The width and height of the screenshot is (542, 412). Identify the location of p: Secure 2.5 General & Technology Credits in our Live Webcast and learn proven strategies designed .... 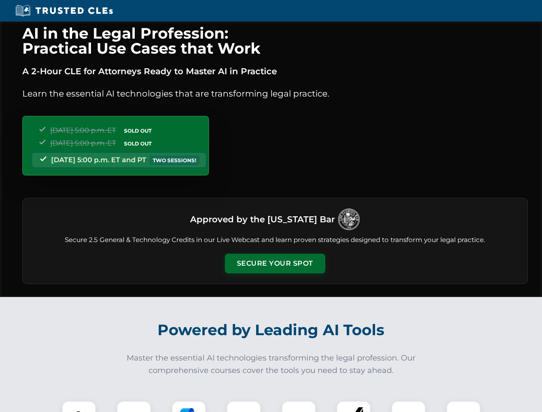
(275, 240).